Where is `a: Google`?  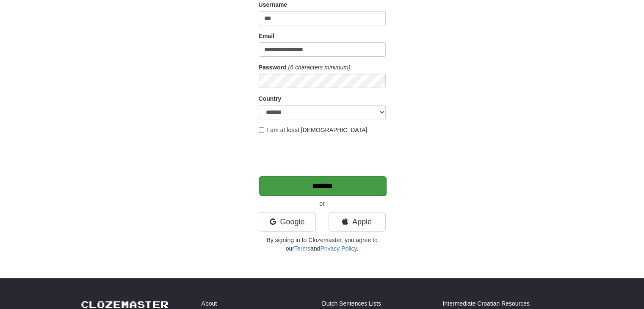 a: Google is located at coordinates (287, 222).